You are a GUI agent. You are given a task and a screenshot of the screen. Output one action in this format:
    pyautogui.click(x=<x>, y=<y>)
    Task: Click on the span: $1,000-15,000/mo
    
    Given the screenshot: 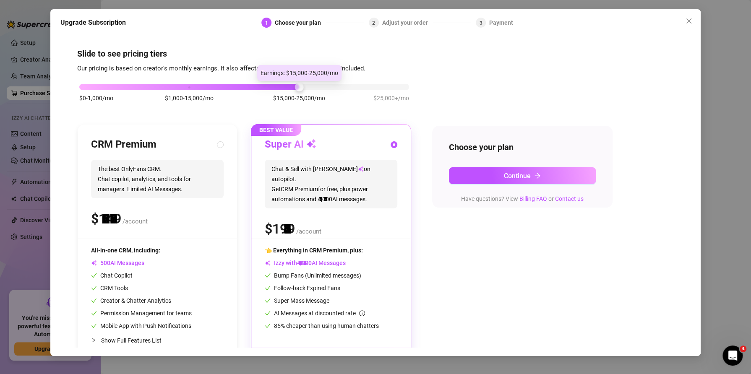 What is the action you would take?
    pyautogui.click(x=189, y=98)
    